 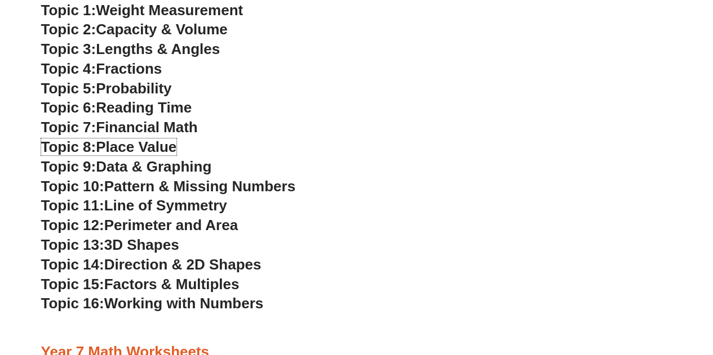 What do you see at coordinates (73, 225) in the screenshot?
I see `span: Topic 12:` at bounding box center [73, 225].